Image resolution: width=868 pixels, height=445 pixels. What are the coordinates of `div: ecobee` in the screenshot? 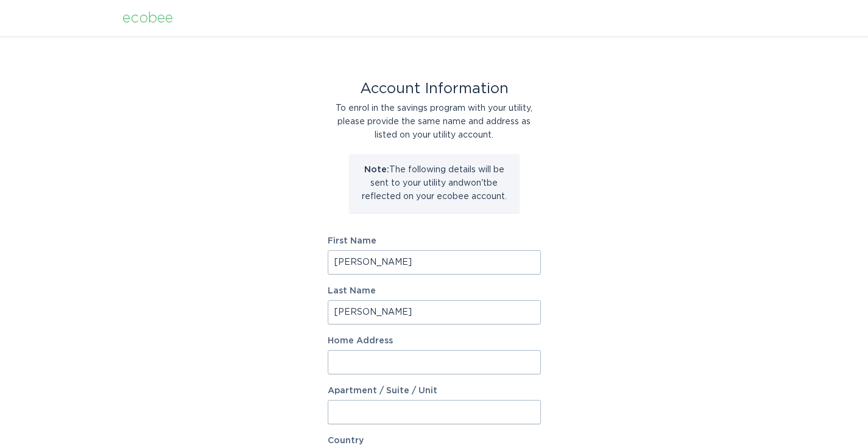 It's located at (147, 18).